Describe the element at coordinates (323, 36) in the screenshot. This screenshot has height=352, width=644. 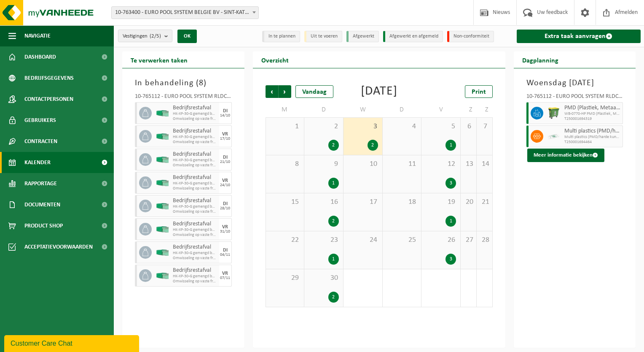
I see `li: Uit te voeren` at that location.